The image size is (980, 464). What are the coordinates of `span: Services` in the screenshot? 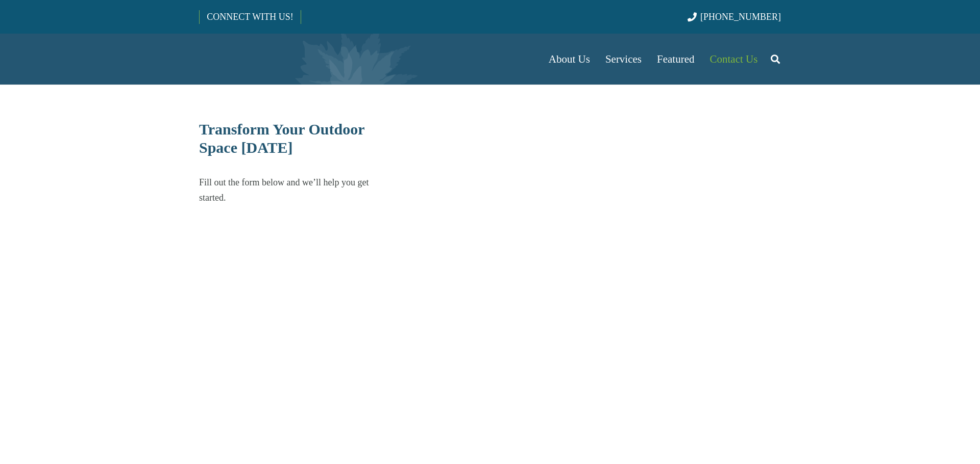 It's located at (623, 59).